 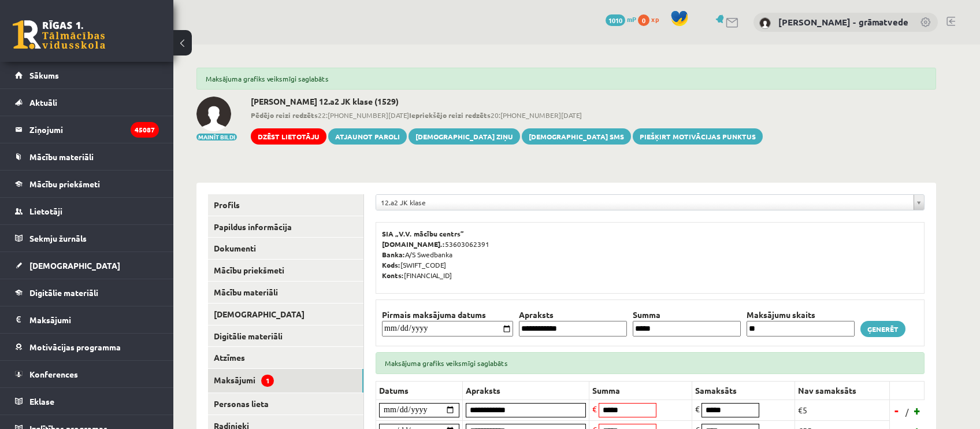 I want to click on a: 12.a2 JK klase, so click(x=650, y=202).